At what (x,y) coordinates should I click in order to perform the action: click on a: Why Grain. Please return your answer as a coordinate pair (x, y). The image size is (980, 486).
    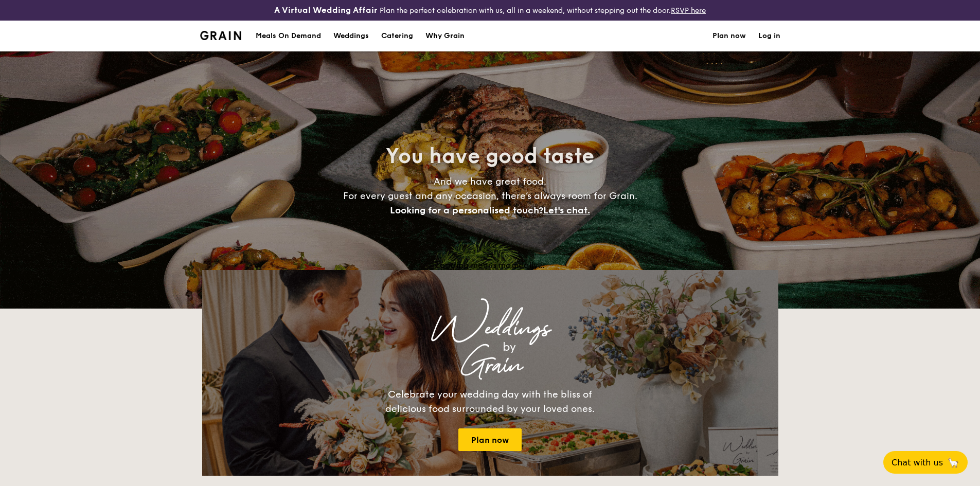
    Looking at the image, I should click on (445, 36).